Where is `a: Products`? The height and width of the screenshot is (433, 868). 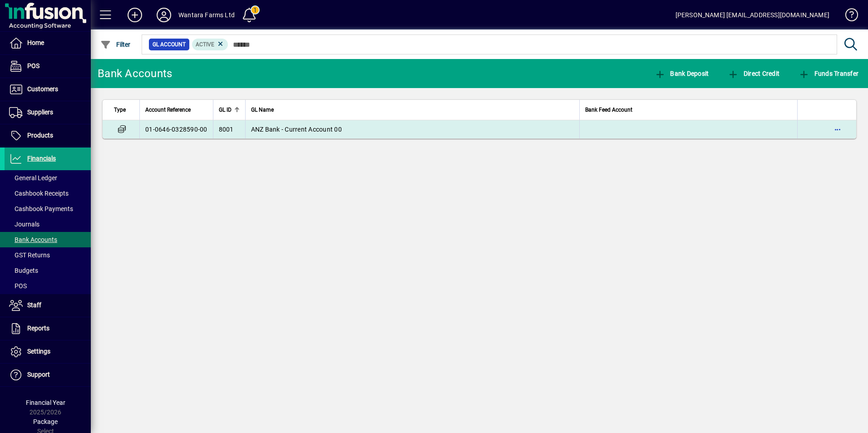
a: Products is located at coordinates (48, 136).